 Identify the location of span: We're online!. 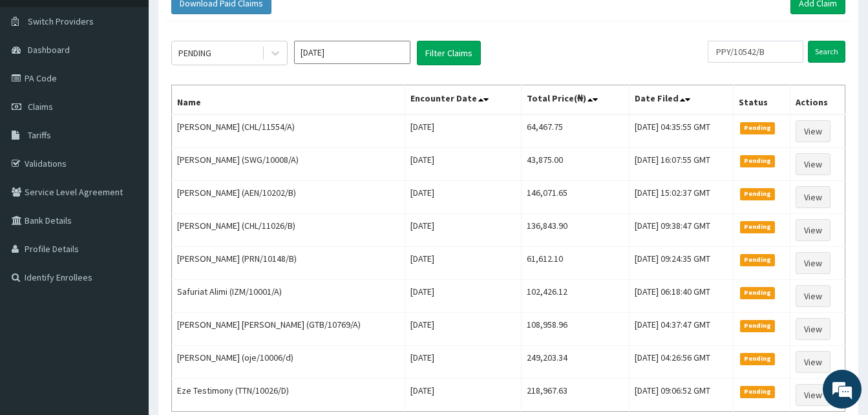
(126, 190).